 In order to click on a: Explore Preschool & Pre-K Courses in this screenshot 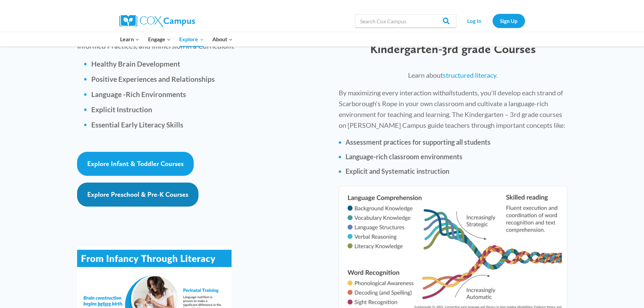, I will do `click(138, 194)`.